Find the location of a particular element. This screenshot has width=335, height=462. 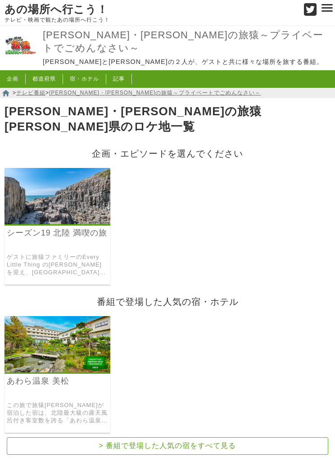

img: 東野・岡村の旅猿～プライベートでごめんなさい～ シーズン19 北陸 満喫の旅 is located at coordinates (57, 196).